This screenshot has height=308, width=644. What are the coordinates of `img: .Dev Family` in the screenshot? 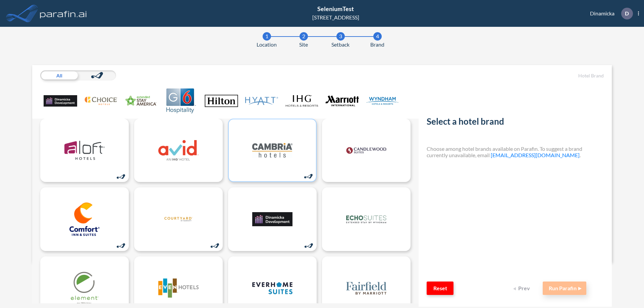 It's located at (61, 101).